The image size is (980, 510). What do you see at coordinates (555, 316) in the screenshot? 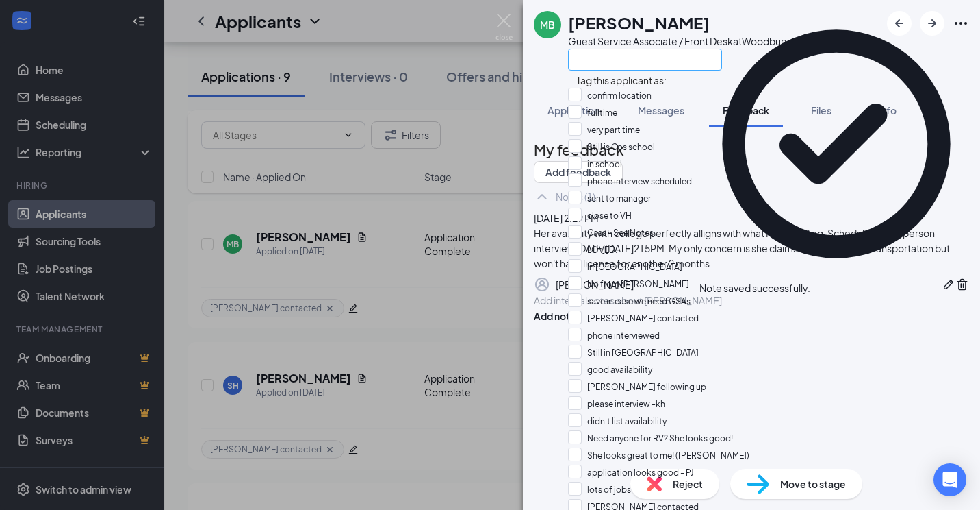
I see `button: Add note` at bounding box center [555, 316].